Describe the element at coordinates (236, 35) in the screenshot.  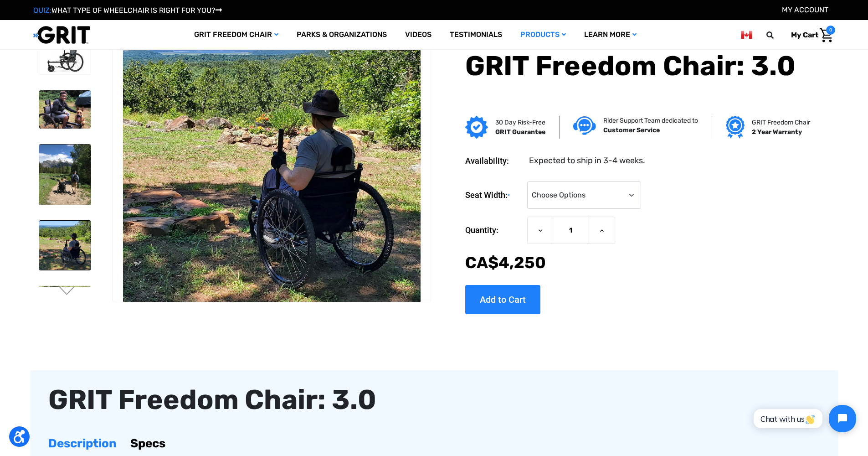
I see `a: GRIT Freedom Chair` at that location.